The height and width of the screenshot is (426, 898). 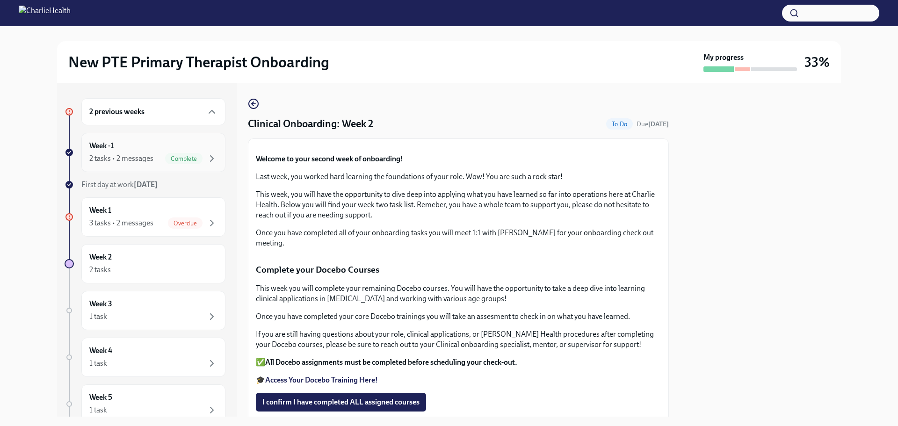 What do you see at coordinates (44, 13) in the screenshot?
I see `img: CharlieHealth` at bounding box center [44, 13].